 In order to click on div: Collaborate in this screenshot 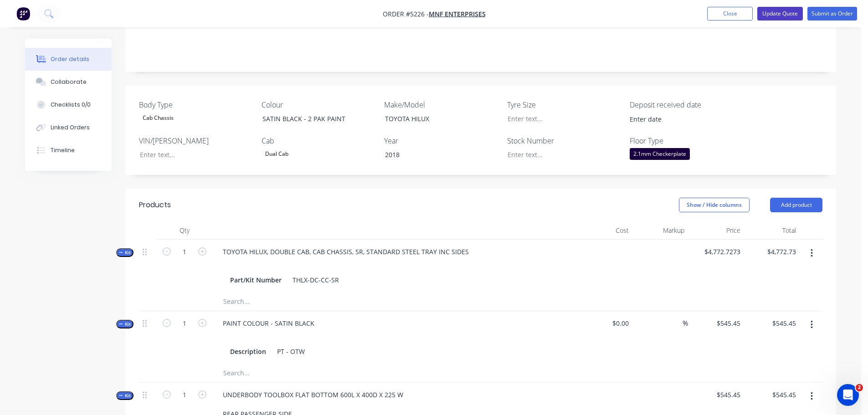, I will do `click(68, 82)`.